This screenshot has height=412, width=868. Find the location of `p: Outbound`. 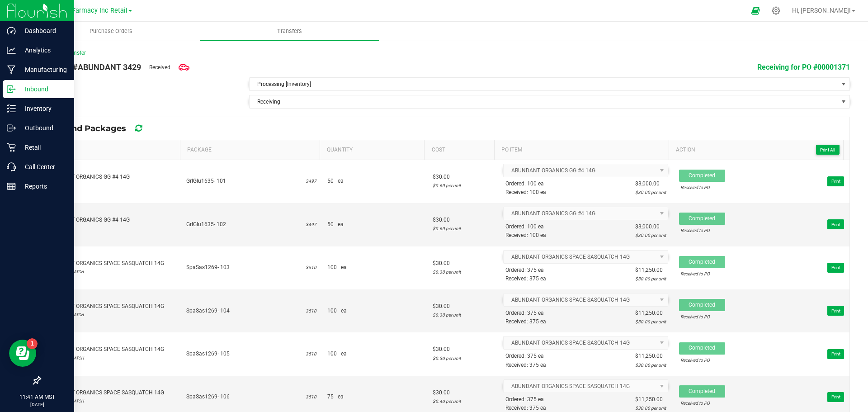

p: Outbound is located at coordinates (43, 128).